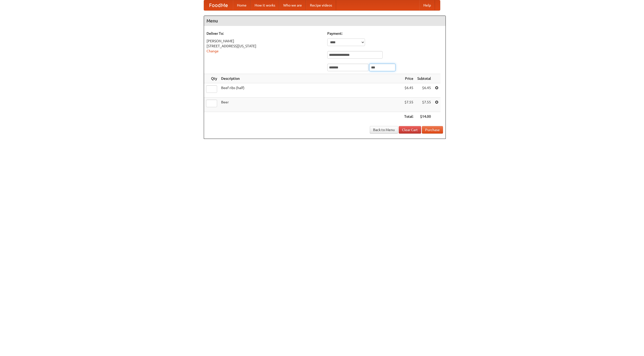 Image resolution: width=644 pixels, height=356 pixels. What do you see at coordinates (265, 33) in the screenshot?
I see `h5: Deliver To:` at bounding box center [265, 33].